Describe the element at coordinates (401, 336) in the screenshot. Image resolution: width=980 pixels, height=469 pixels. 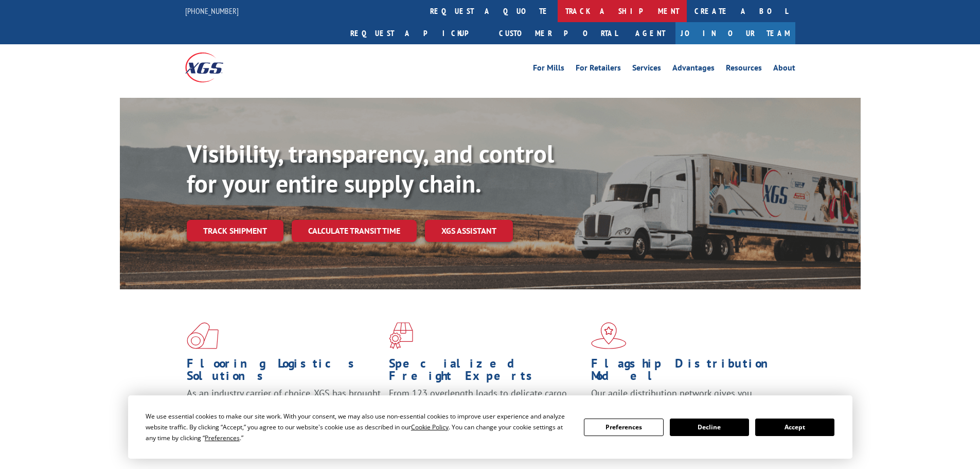
I see `img: xgs-icon-focused-on-flooring-red` at that location.